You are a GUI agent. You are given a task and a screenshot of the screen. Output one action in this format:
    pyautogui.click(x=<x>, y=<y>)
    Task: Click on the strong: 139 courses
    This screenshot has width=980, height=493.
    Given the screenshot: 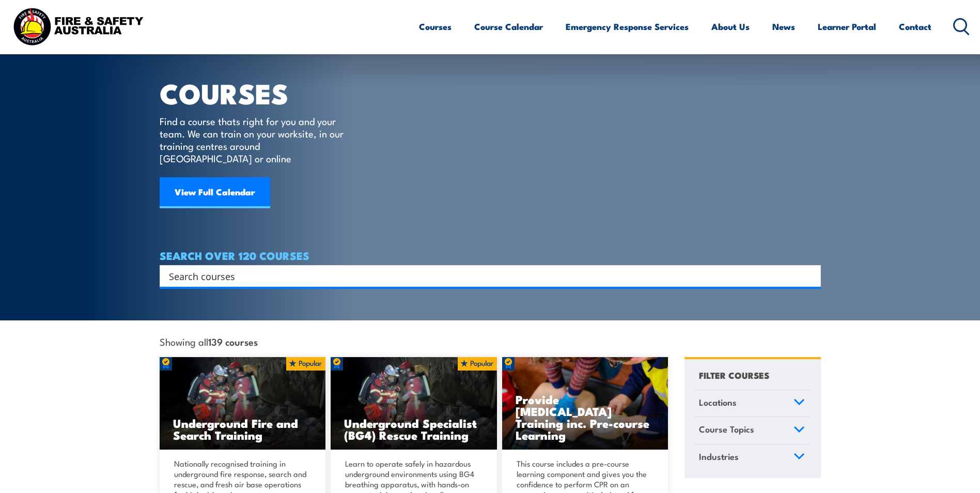 What is the action you would take?
    pyautogui.click(x=233, y=341)
    